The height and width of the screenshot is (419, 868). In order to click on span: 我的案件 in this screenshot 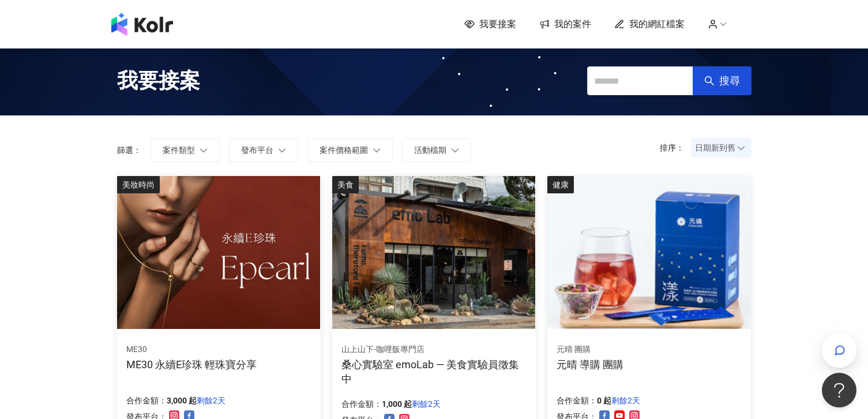, I will do `click(573, 24)`.